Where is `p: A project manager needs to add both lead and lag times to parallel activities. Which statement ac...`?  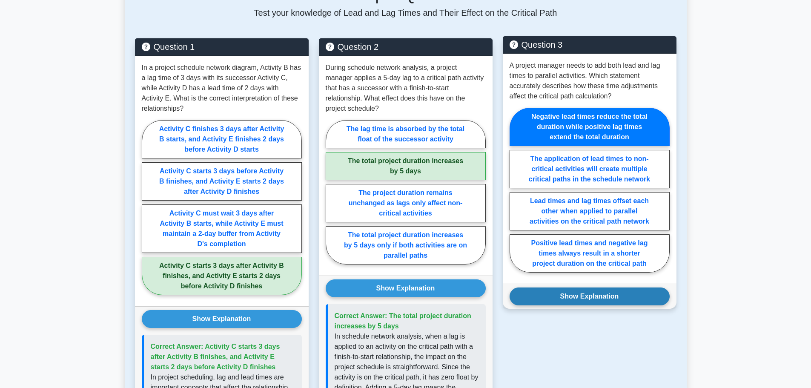
p: A project manager needs to add both lead and lag times to parallel activities. Which statement ac... is located at coordinates (590, 81).